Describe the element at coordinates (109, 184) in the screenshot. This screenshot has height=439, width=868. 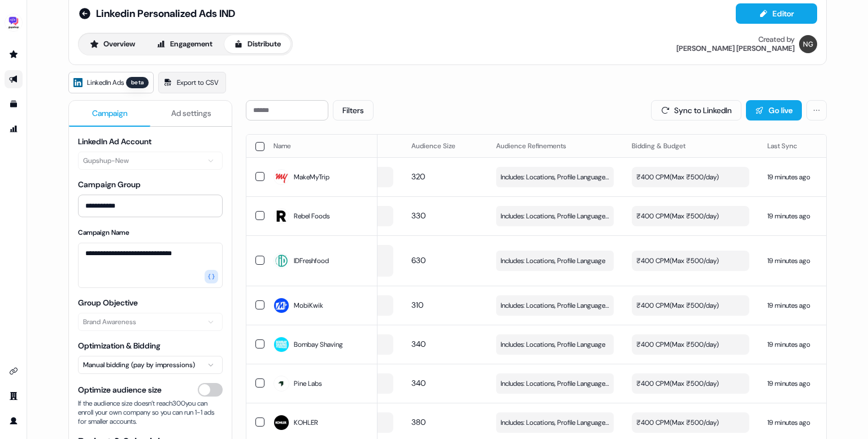
I see `label: Campaign Group` at that location.